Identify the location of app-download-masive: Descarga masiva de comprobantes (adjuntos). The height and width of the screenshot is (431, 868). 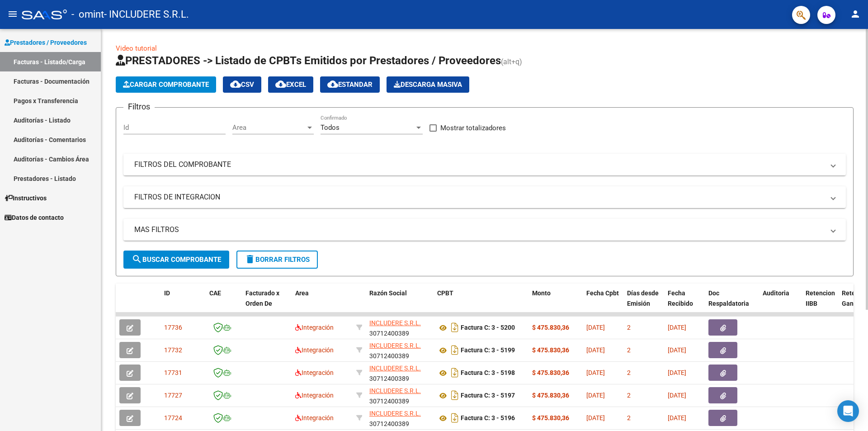
(428, 84).